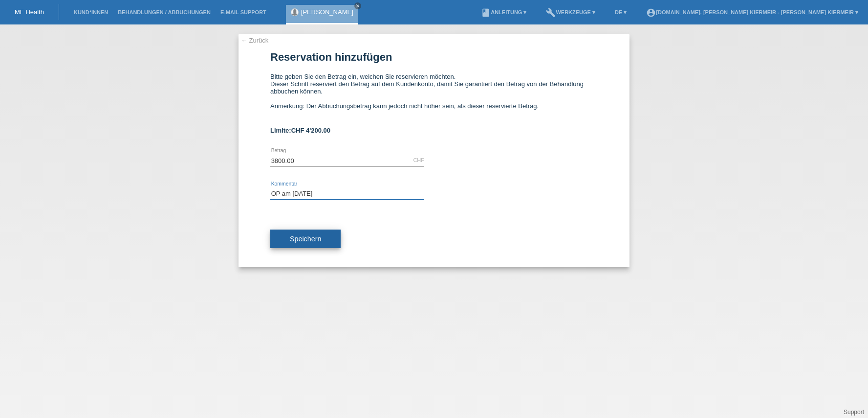  What do you see at coordinates (358, 6) in the screenshot?
I see `i: close` at bounding box center [358, 6].